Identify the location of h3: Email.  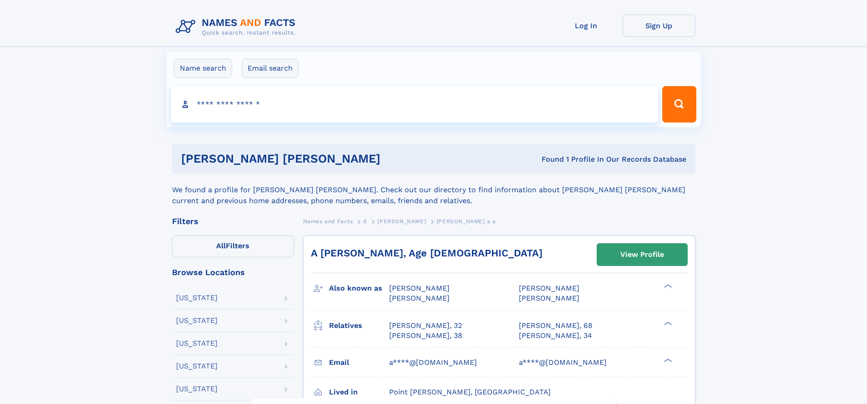
(359, 362).